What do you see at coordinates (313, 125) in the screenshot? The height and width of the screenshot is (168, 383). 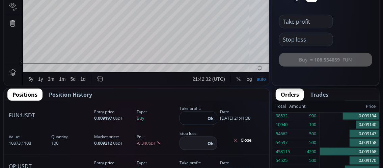 I see `div: 100` at bounding box center [313, 125].